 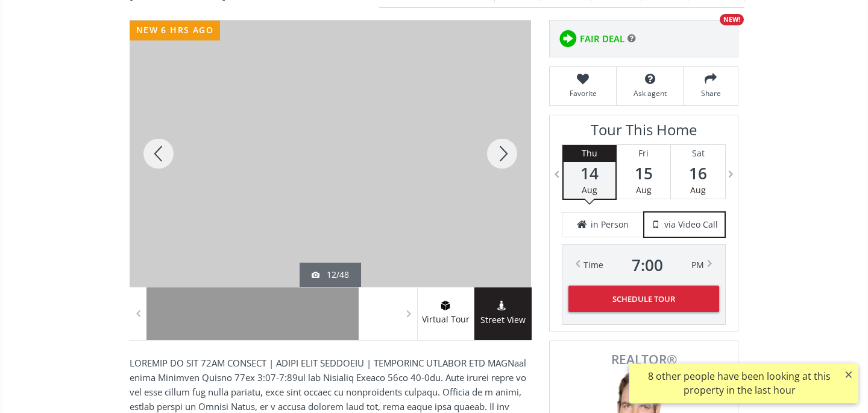 What do you see at coordinates (503, 320) in the screenshot?
I see `span: Street View` at bounding box center [503, 320].